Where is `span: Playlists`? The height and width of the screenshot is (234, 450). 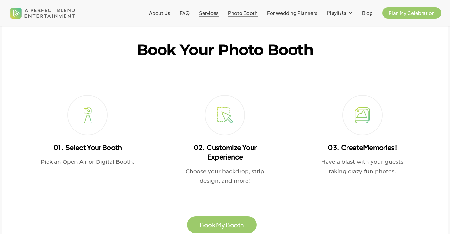
span: Playlists is located at coordinates (337, 12).